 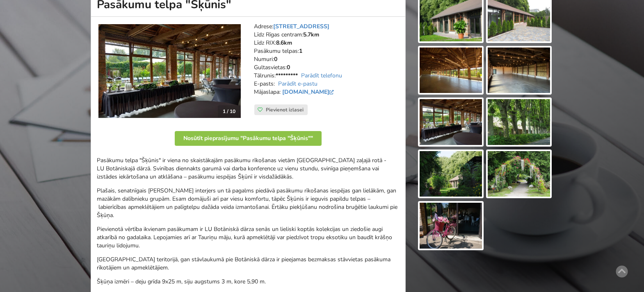 What do you see at coordinates (248, 238) in the screenshot?
I see `p: Pievienotā vērtība ikvienam pasākumam ir LU Botāniskā dārza senās un lieliski koptās kolekcijas u...` at bounding box center [248, 238].